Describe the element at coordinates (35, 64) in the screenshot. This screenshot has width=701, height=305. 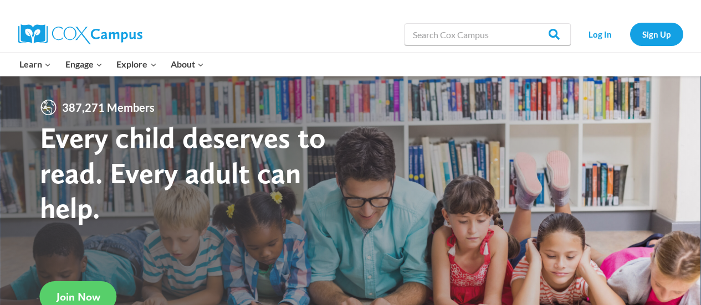
I see `span: Learn` at that location.